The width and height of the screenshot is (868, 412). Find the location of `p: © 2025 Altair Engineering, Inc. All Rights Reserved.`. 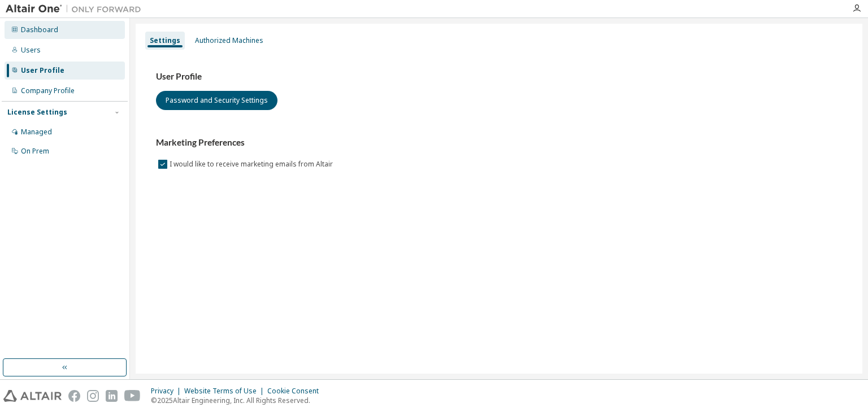

p: © 2025 Altair Engineering, Inc. All Rights Reserved. is located at coordinates (238, 400).